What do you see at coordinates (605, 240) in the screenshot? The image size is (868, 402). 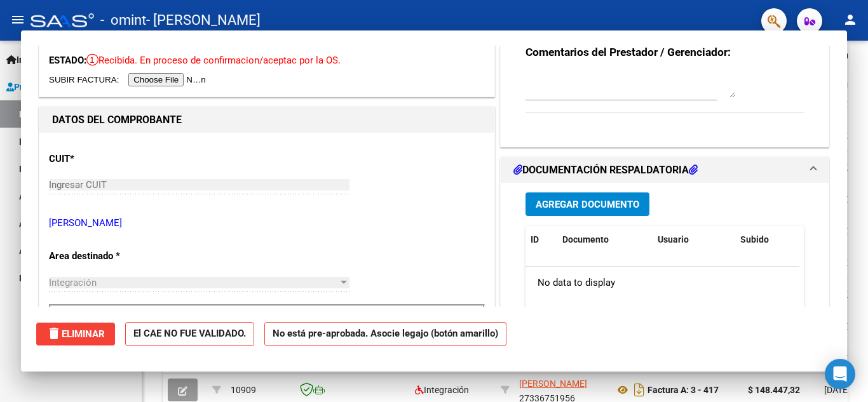 I see `datatable-header-cell: Documento` at bounding box center [605, 240].